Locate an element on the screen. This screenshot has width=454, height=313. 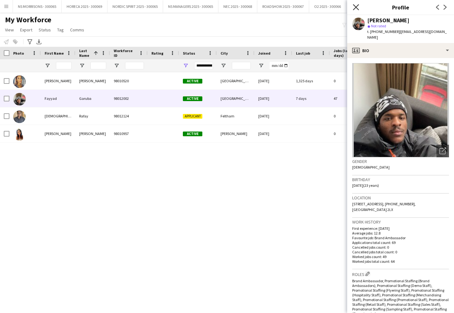
div: Fayyad is located at coordinates (58, 98).